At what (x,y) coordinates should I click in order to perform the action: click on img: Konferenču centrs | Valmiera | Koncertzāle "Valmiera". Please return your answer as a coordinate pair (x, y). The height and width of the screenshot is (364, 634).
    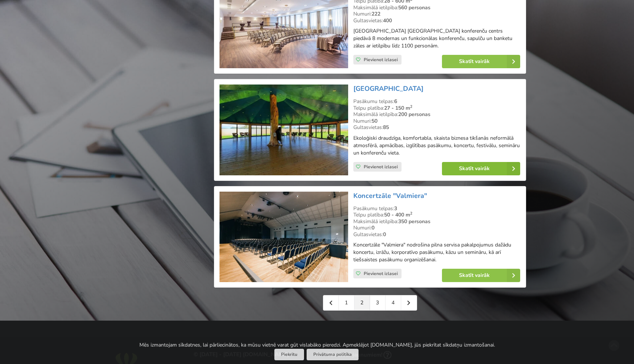
    Looking at the image, I should click on (283, 237).